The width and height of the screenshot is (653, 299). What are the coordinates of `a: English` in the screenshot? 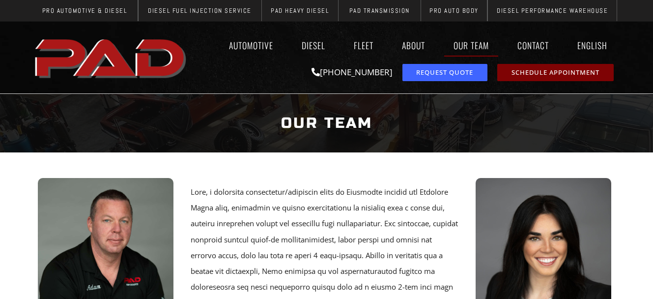 It's located at (595, 45).